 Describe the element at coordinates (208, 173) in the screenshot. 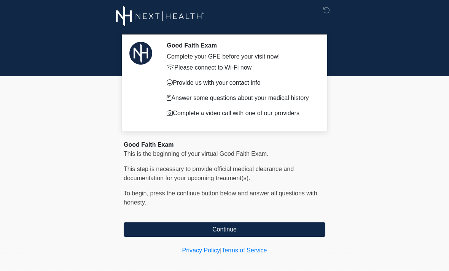

I see `span: This step is necessary to provide official medical clearance and documentation for your upcoming ...` at that location.